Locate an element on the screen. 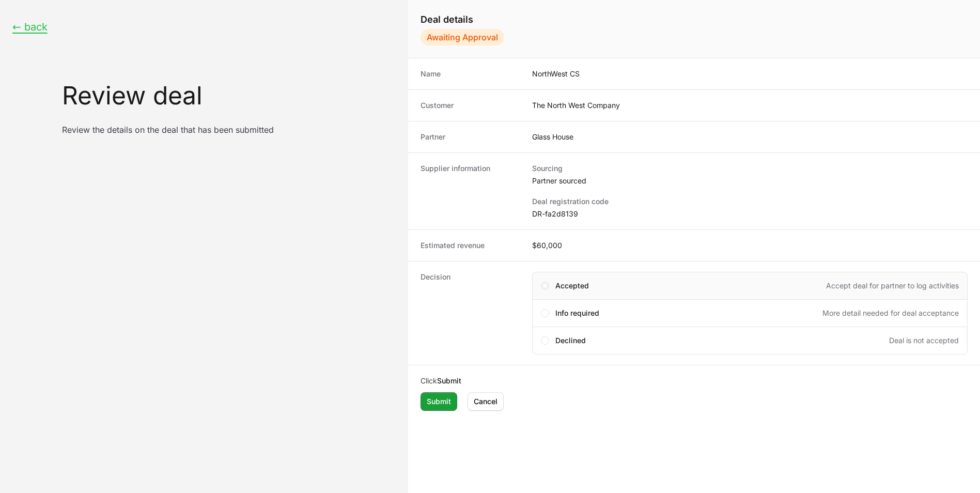 The height and width of the screenshot is (493, 980). button: ← back is located at coordinates (30, 27).